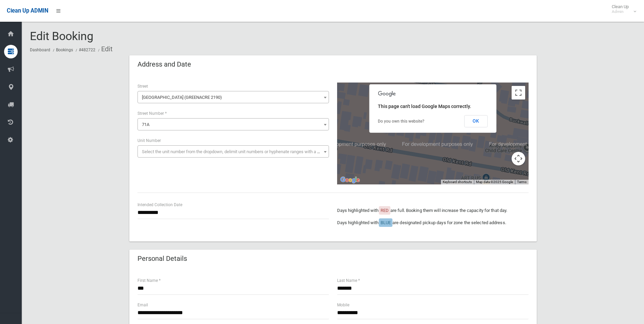  What do you see at coordinates (40, 50) in the screenshot?
I see `a: Dashboard` at bounding box center [40, 50].